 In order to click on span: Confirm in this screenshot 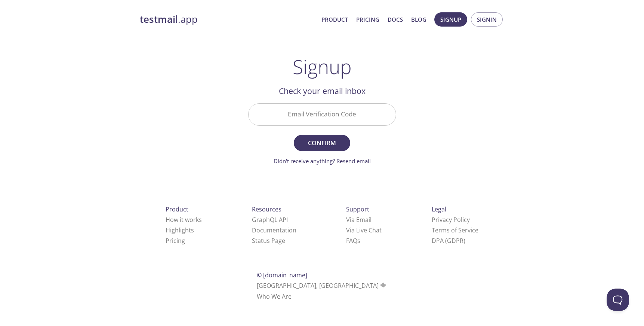, I will do `click(322, 143)`.